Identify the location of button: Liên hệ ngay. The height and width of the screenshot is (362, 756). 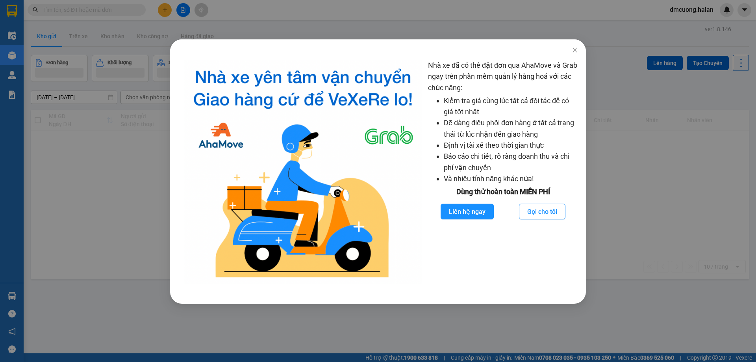
(467, 211).